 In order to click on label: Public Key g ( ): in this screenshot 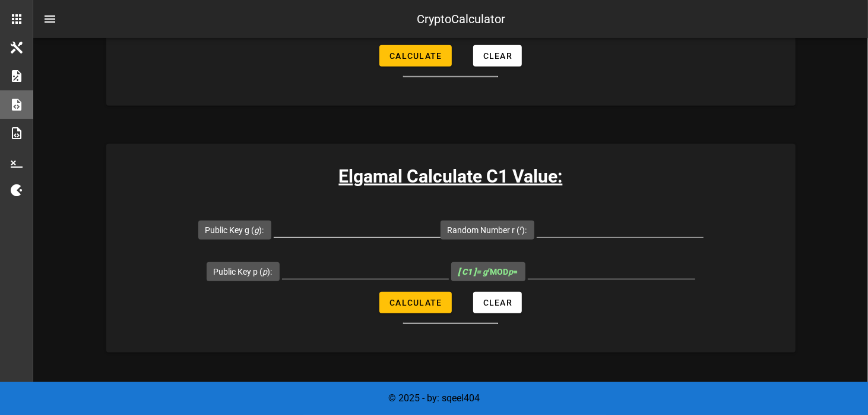, I will do `click(234, 230)`.